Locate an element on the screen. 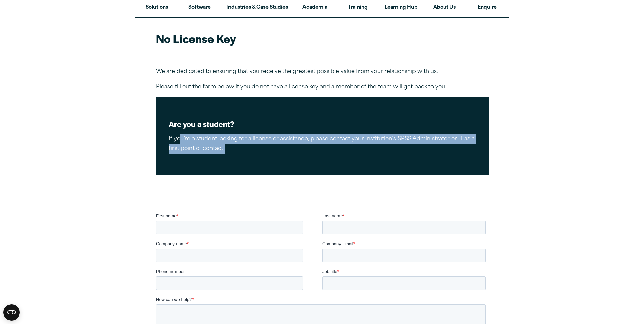  input: I agree to allow Version 1 to store and process my data and to send communications.* is located at coordinates (4, 125).